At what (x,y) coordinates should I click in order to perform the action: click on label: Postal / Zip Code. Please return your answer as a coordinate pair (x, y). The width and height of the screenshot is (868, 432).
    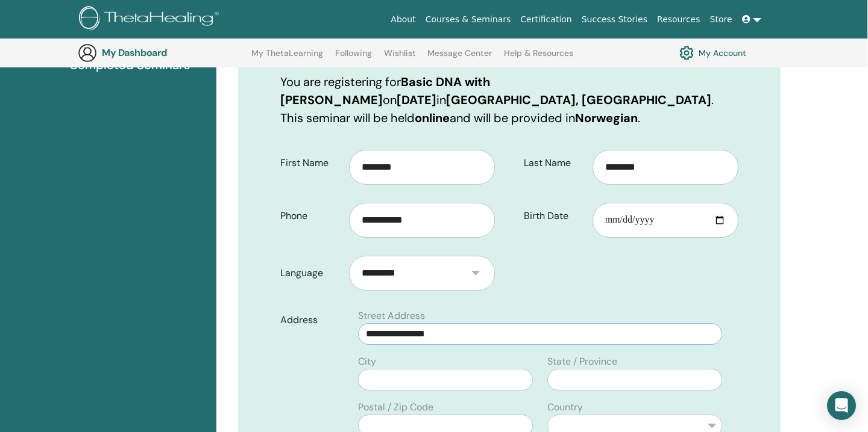
    Looking at the image, I should click on (395, 407).